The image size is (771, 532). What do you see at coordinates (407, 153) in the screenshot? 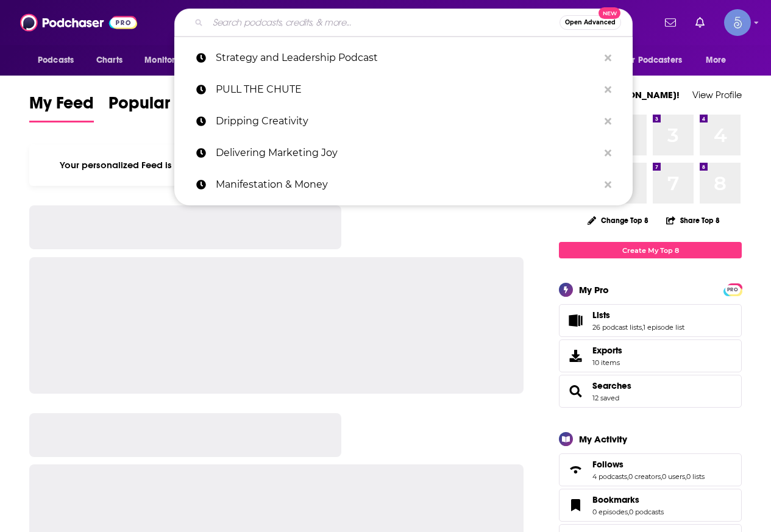
I see `p: Delivering Marketing Joy` at bounding box center [407, 153].